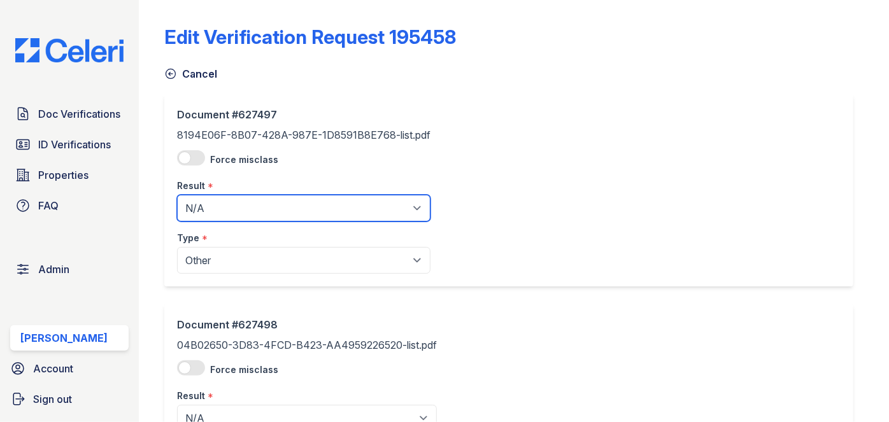  Describe the element at coordinates (69, 269) in the screenshot. I see `a: Admin` at that location.